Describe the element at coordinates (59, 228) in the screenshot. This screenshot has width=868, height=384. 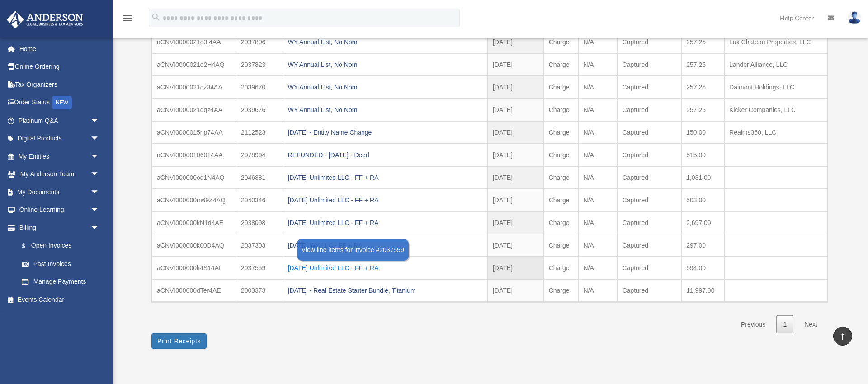
I see `a: Billingarrow_drop_down` at that location.